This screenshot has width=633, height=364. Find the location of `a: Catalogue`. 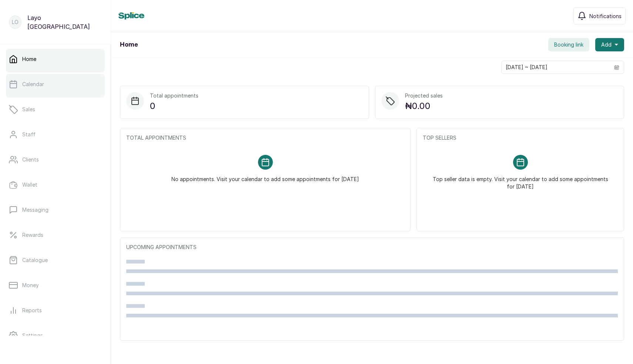

a: Catalogue is located at coordinates (55, 261).